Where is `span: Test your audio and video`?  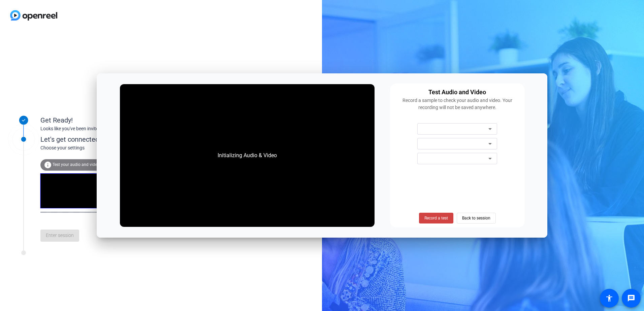
span: Test your audio and video is located at coordinates (76, 164).